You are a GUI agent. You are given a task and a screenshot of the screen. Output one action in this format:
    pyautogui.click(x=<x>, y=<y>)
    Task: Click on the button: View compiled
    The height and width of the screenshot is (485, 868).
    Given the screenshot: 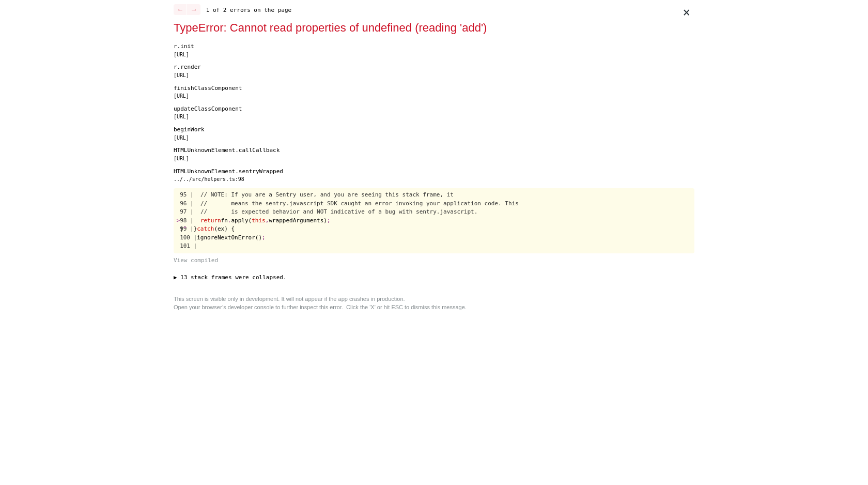 What is the action you would take?
    pyautogui.click(x=434, y=260)
    